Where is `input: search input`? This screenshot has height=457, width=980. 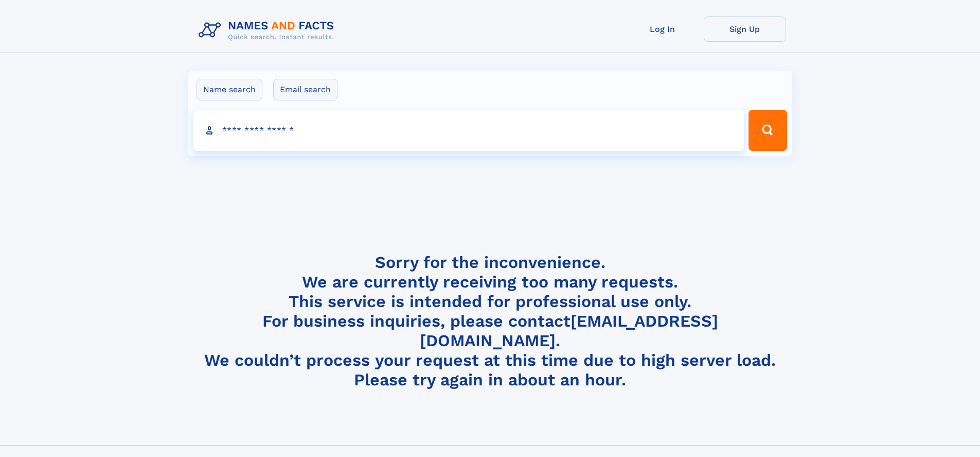 input: search input is located at coordinates (468, 130).